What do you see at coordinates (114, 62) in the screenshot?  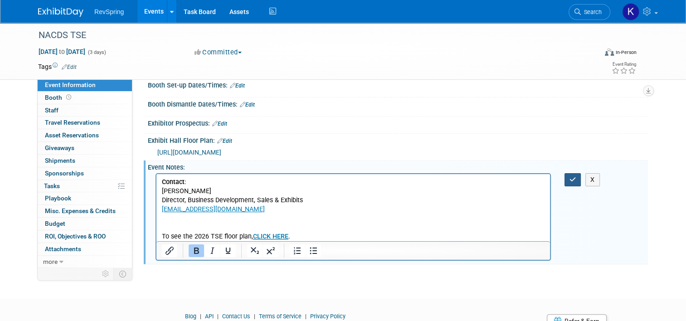 I see `a: CLICK HERE` at bounding box center [114, 62].